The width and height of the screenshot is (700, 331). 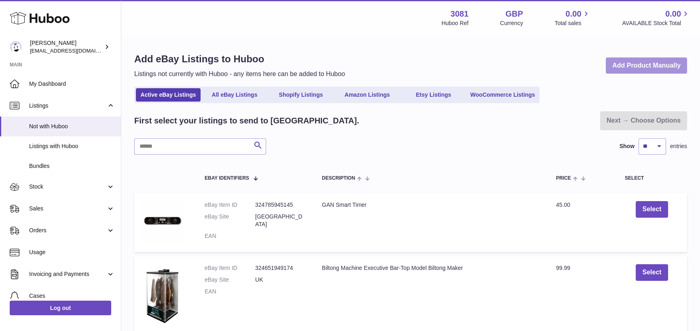 What do you see at coordinates (339, 178) in the screenshot?
I see `span: Description` at bounding box center [339, 178].